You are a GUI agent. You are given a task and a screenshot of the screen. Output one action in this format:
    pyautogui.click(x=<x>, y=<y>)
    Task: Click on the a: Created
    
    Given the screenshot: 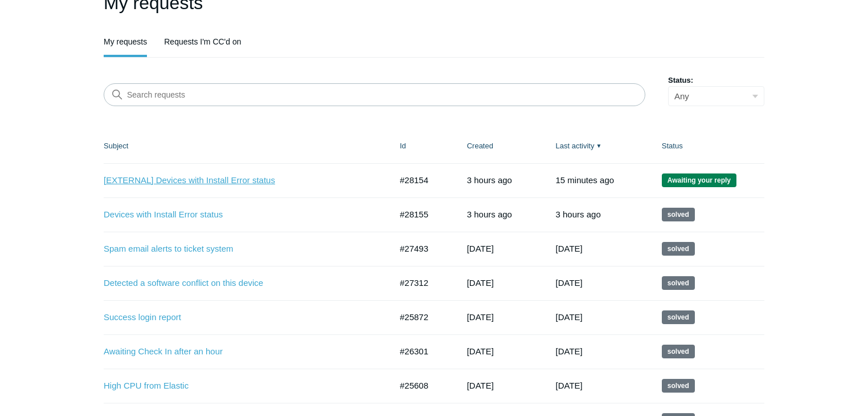 What is the action you would take?
    pyautogui.click(x=481, y=146)
    